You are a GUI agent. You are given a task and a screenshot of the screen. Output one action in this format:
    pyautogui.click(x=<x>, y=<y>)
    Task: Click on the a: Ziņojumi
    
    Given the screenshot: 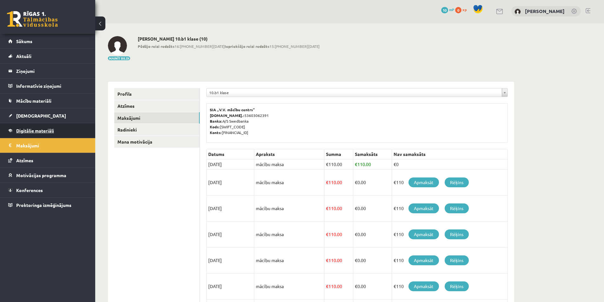 What is the action you would take?
    pyautogui.click(x=48, y=71)
    